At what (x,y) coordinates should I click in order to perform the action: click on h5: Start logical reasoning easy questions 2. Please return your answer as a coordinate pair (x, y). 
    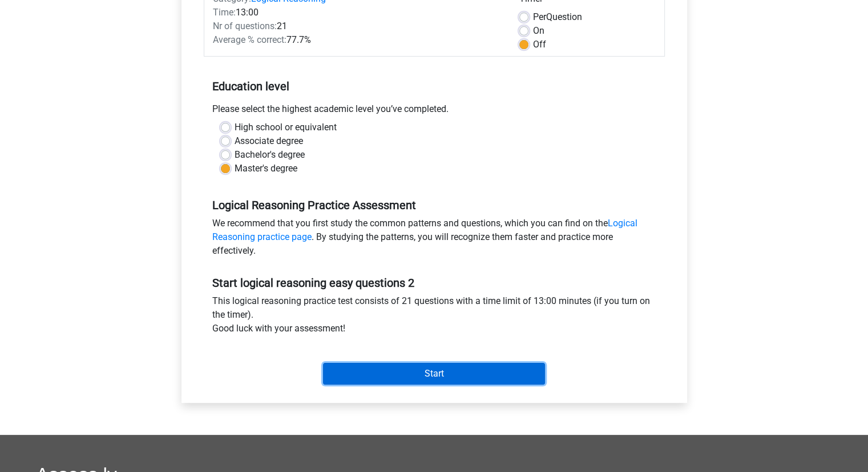
    Looking at the image, I should click on (434, 283).